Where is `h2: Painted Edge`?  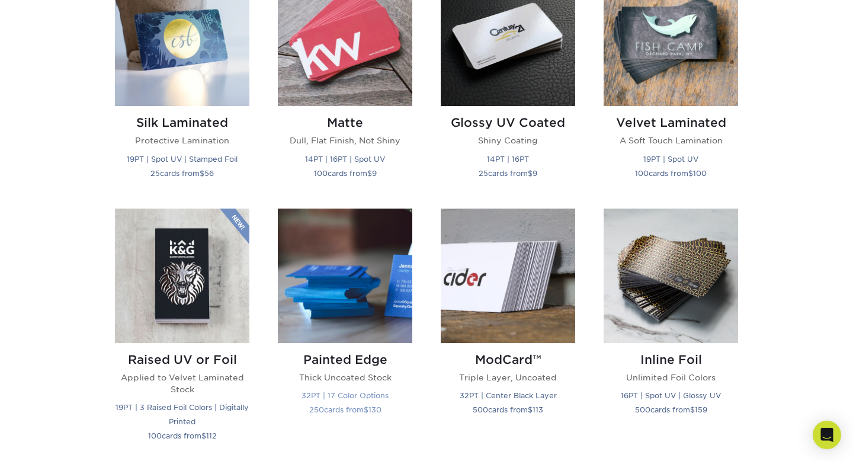
h2: Painted Edge is located at coordinates (345, 360).